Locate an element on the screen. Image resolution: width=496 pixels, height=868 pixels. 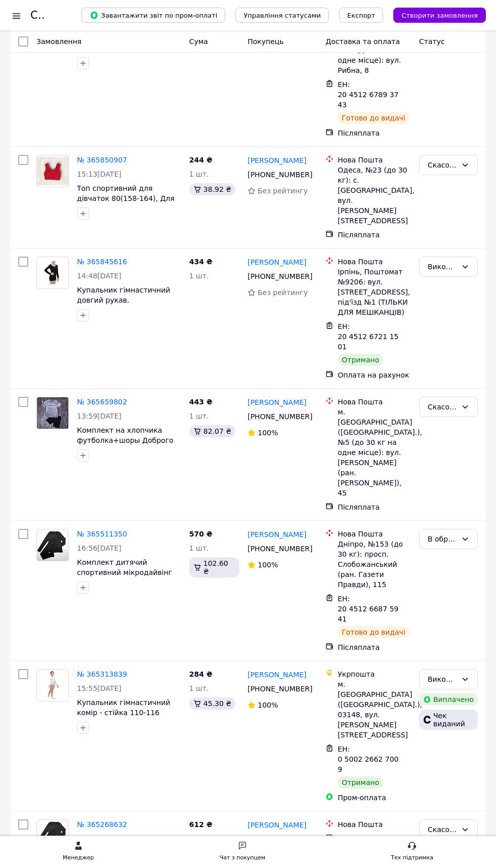
div: Дніпро, №153 (до 30 кг): просп. Слобожанський (ран. Газети Правди), 115 is located at coordinates (374, 564).